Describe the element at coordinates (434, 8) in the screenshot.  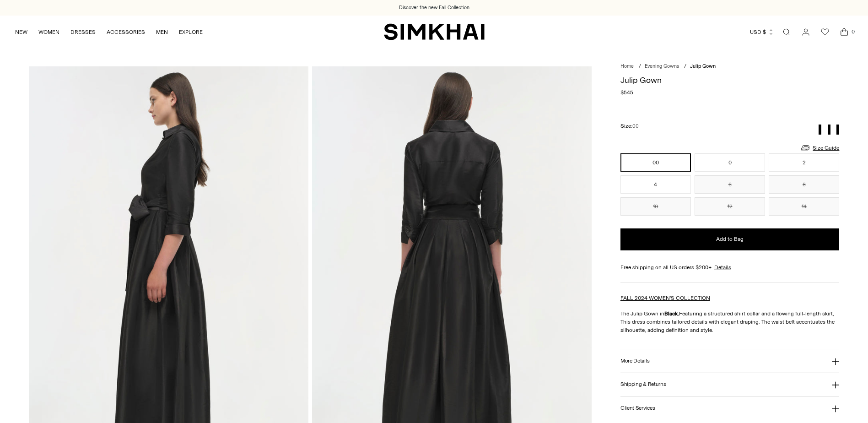
I see `a: Discover the new Fall Collection` at that location.